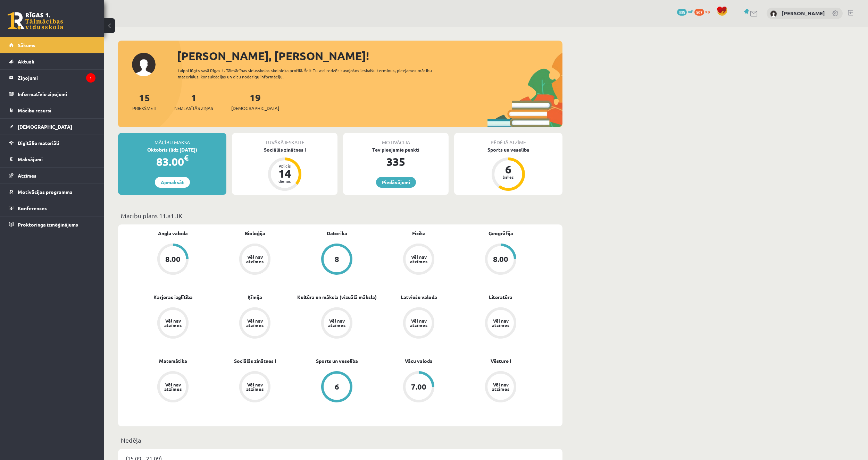 This screenshot has width=868, height=460. I want to click on a: 1Neizlasītās ziņas, so click(194, 101).